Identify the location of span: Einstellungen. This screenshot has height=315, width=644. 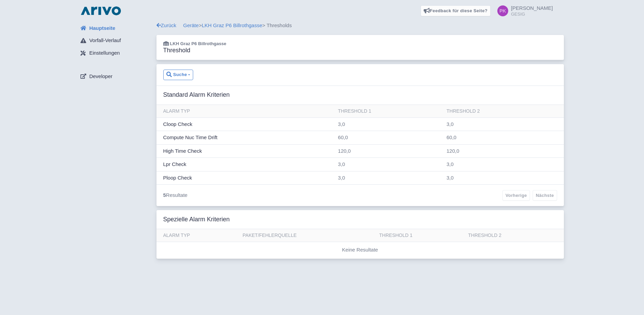
(105, 53).